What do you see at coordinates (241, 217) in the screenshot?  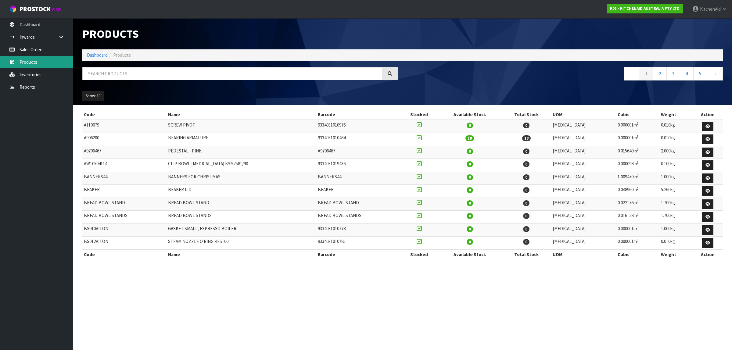 I see `td: BREAD BOWL STANDS` at bounding box center [241, 217].